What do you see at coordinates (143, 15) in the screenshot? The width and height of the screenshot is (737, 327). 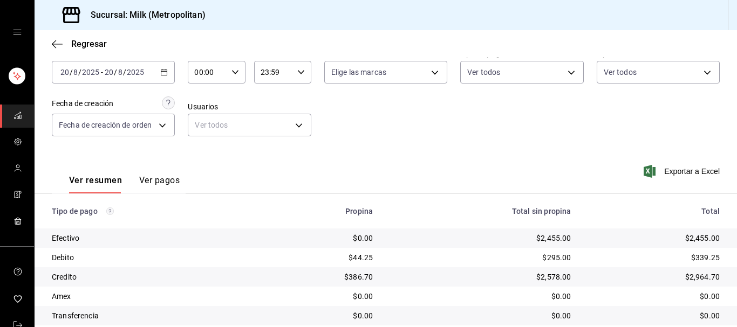 I see `h3: Sucursal: Milk (Metropolitan)` at bounding box center [143, 15].